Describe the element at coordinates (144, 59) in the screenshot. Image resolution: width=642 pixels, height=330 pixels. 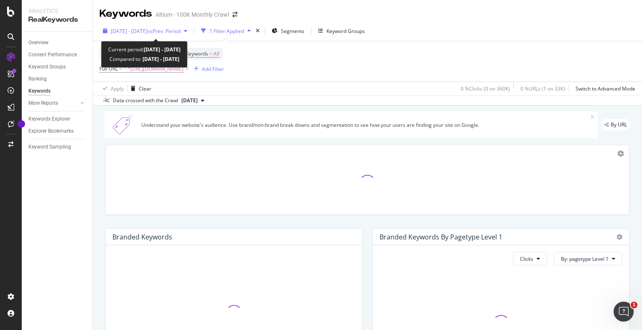
I see `div: Compared to:` at that location.